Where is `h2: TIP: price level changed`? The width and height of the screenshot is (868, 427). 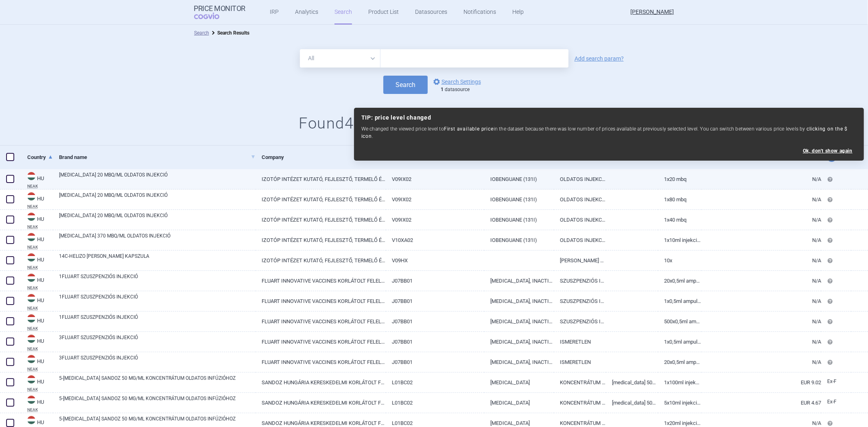
h2: TIP: price level changed is located at coordinates (609, 118).